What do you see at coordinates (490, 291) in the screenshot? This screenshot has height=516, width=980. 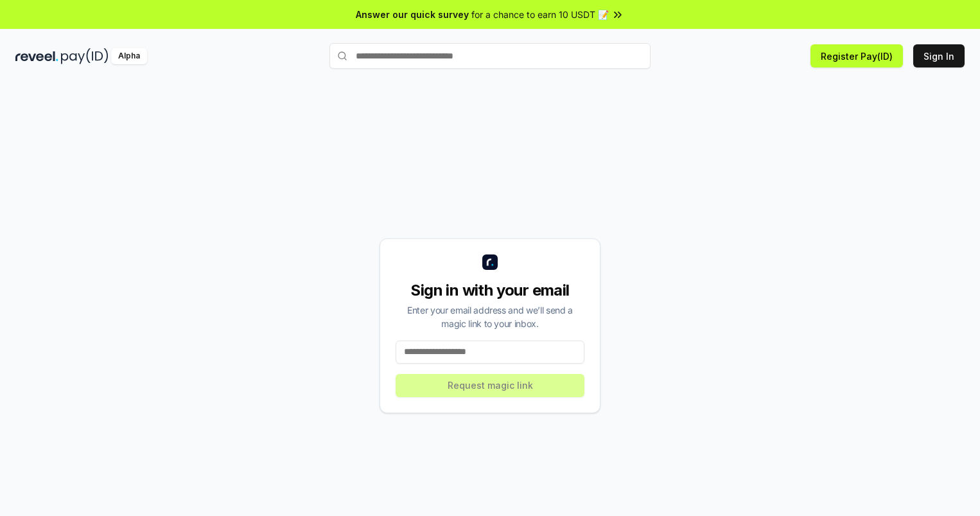 I see `div: Sign in with your email` at bounding box center [490, 291].